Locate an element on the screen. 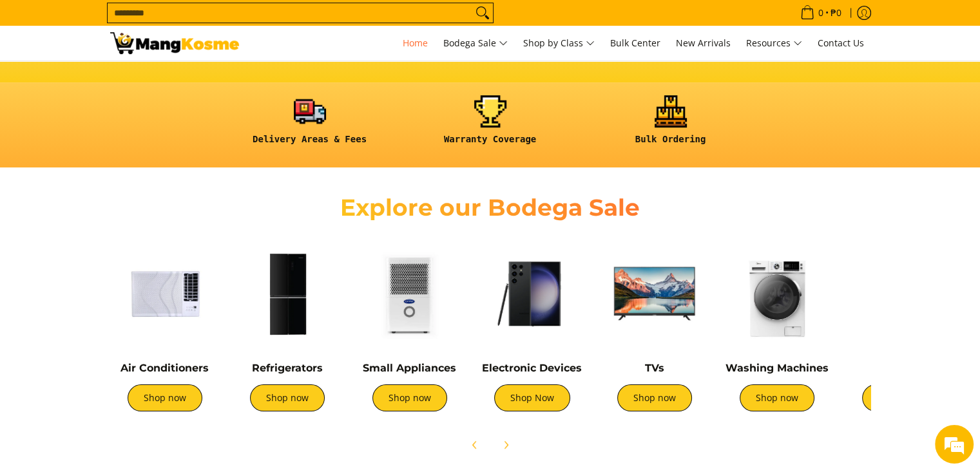 The image size is (980, 470). button: Previous is located at coordinates (475, 445).